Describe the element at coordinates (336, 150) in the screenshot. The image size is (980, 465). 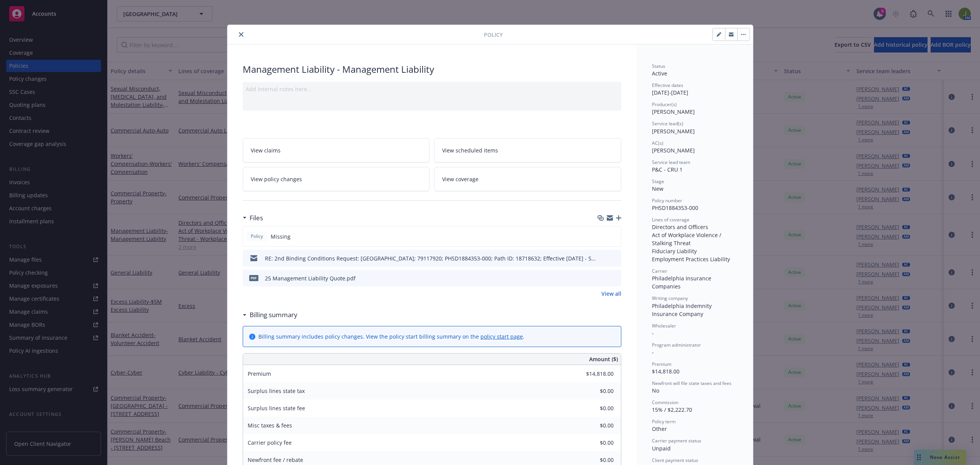
I see `a: View claims` at that location.